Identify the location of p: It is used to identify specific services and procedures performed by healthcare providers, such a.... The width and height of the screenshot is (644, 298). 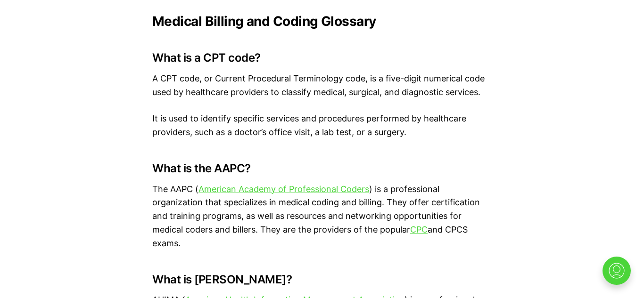
(322, 126).